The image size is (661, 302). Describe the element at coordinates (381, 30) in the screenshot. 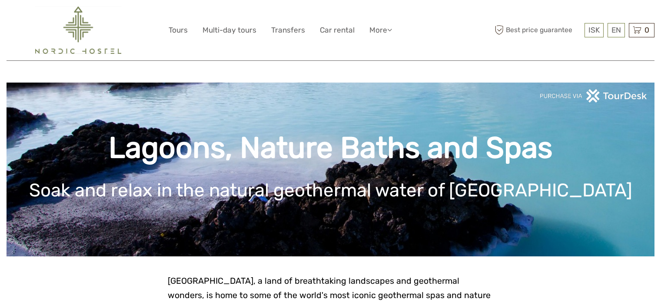

I see `a: More` at that location.